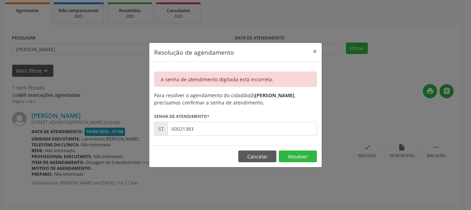 The height and width of the screenshot is (210, 471). Describe the element at coordinates (161, 129) in the screenshot. I see `div: ST` at that location.